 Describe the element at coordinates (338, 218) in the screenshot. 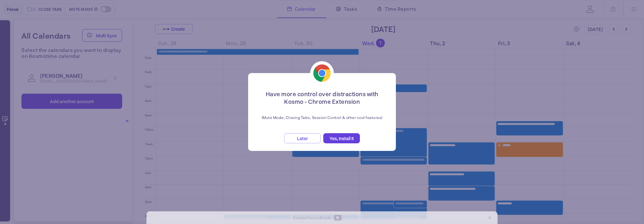

I see `span: b` at that location.